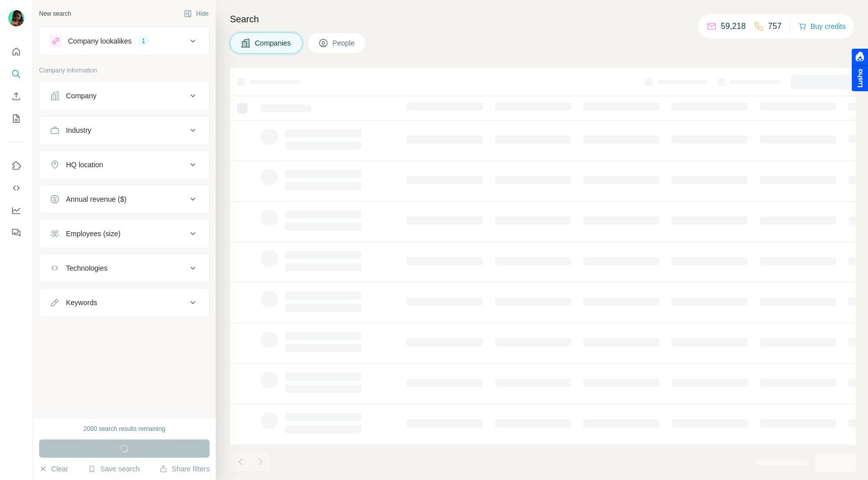  I want to click on p: 59,218, so click(733, 27).